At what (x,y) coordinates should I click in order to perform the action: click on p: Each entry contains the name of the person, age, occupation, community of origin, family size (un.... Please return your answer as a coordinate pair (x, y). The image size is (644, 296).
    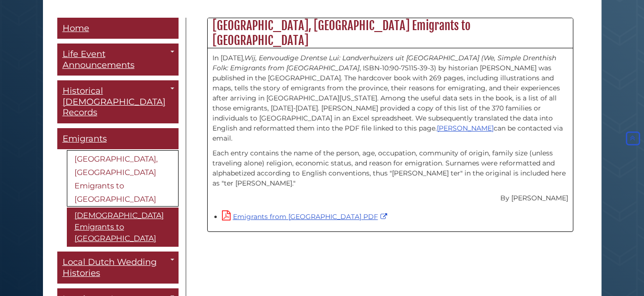
    Looking at the image, I should click on (391, 168).